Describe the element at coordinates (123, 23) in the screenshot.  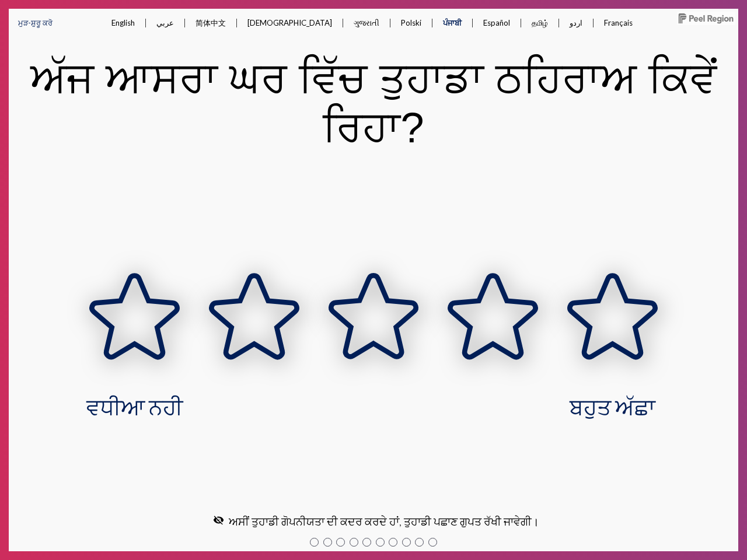
I see `button: English` at that location.